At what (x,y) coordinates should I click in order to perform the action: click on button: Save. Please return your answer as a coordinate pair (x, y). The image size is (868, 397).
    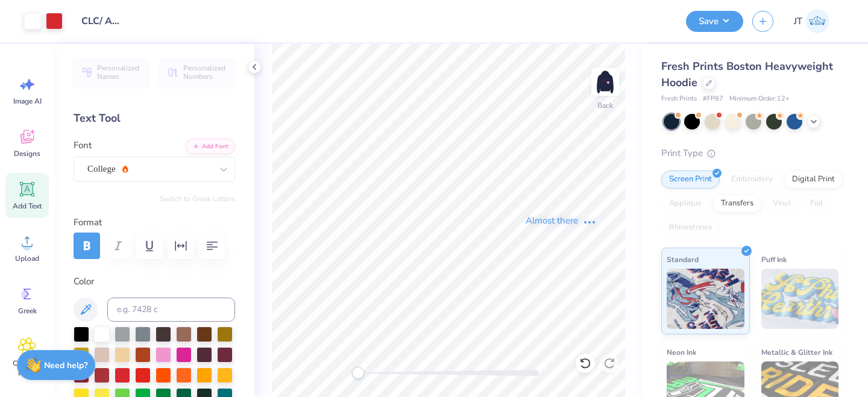
    Looking at the image, I should click on (714, 21).